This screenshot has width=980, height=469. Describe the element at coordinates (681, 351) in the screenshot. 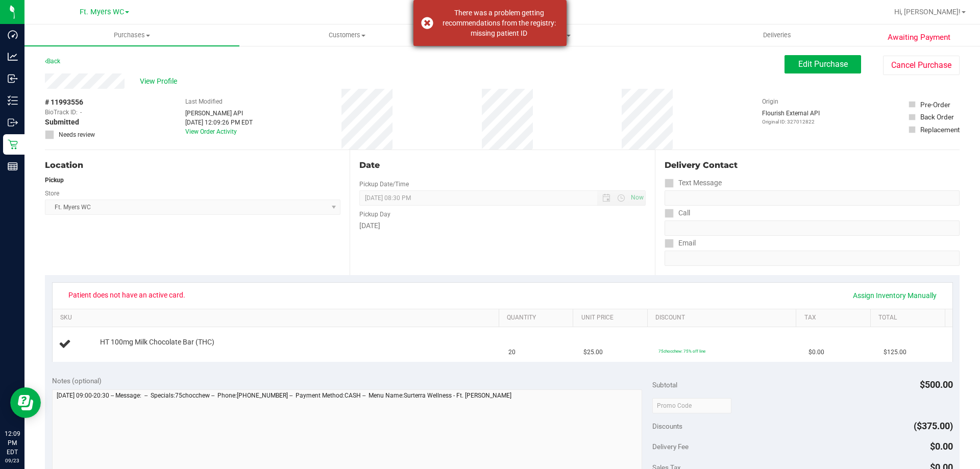

I see `span: 75chocchew: 75% off line` at that location.